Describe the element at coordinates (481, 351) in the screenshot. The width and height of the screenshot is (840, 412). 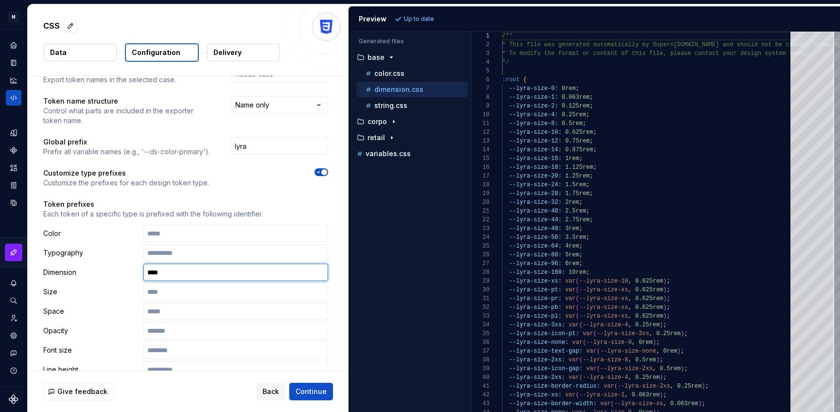
I see `div: 37` at that location.